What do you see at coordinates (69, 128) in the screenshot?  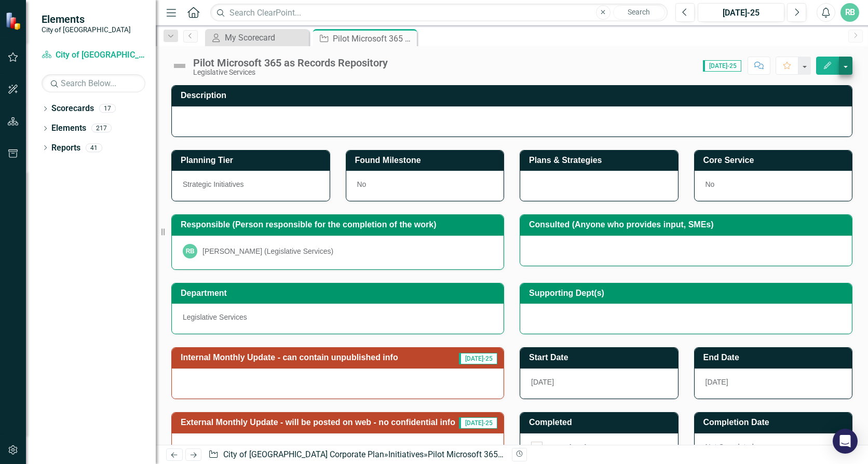 I see `a: Elements` at bounding box center [69, 128].